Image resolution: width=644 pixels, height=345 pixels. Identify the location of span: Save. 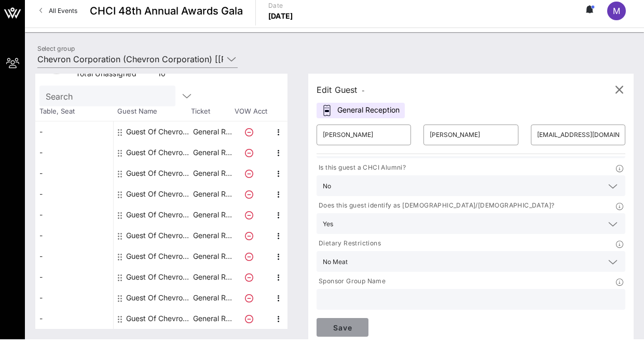
(342, 327).